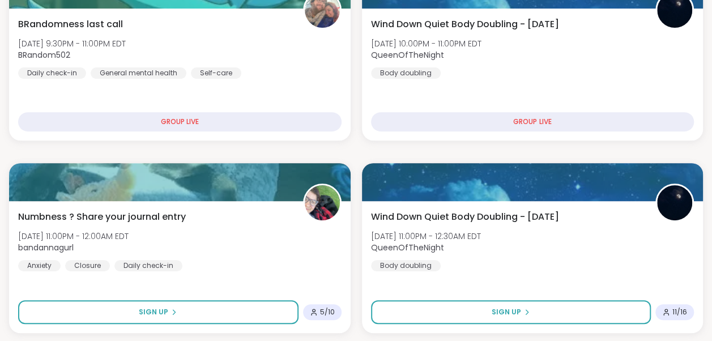  Describe the element at coordinates (44, 55) in the screenshot. I see `b: BRandom502` at that location.